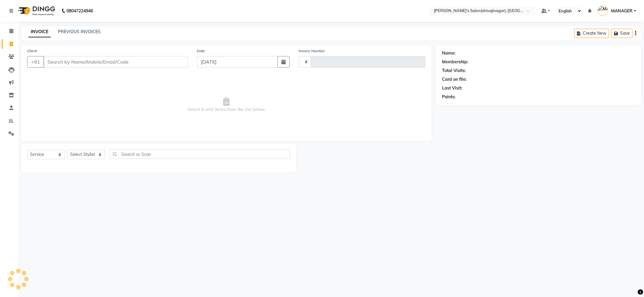  What do you see at coordinates (36, 11) in the screenshot?
I see `img: logo` at bounding box center [36, 11].